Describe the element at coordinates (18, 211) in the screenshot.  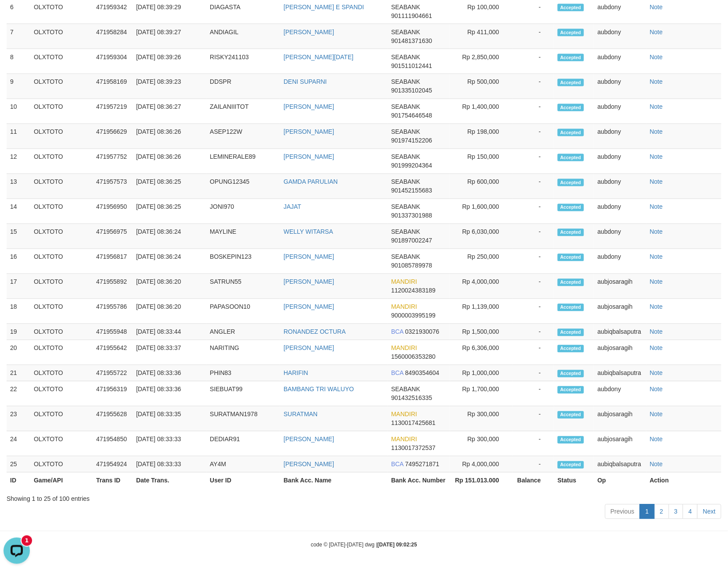
I see `td: 14` at that location.